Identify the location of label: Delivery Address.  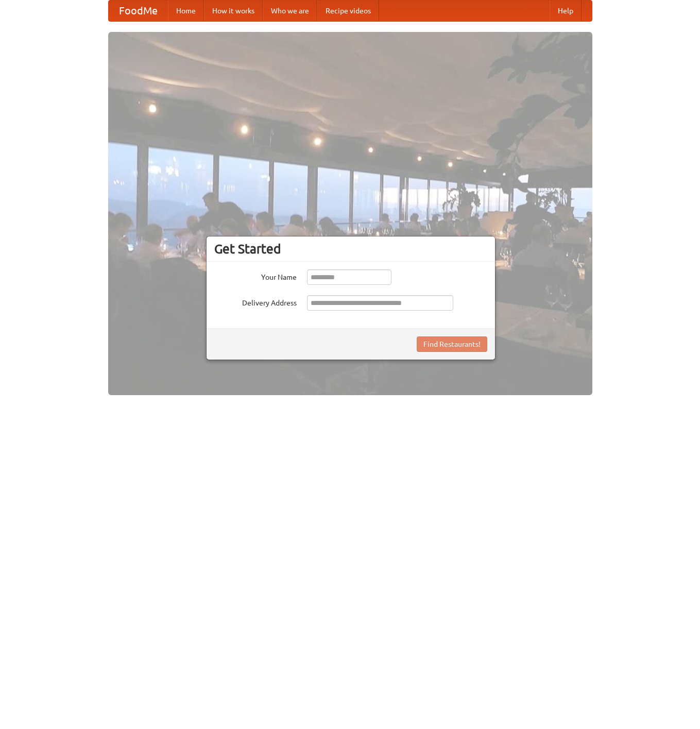
(256, 301).